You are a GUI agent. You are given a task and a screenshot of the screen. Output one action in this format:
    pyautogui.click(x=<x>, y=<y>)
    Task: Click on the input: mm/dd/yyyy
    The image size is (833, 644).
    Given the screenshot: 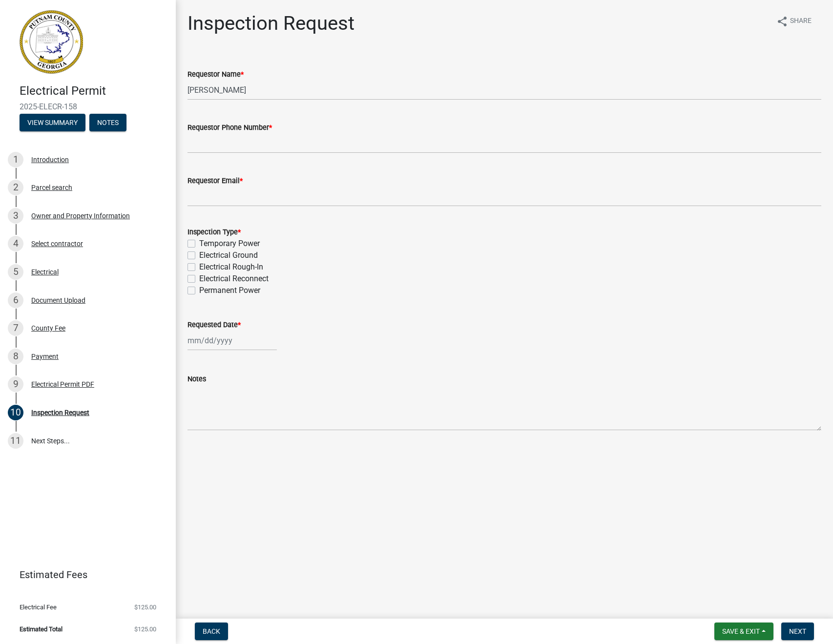 What is the action you would take?
    pyautogui.click(x=232, y=340)
    